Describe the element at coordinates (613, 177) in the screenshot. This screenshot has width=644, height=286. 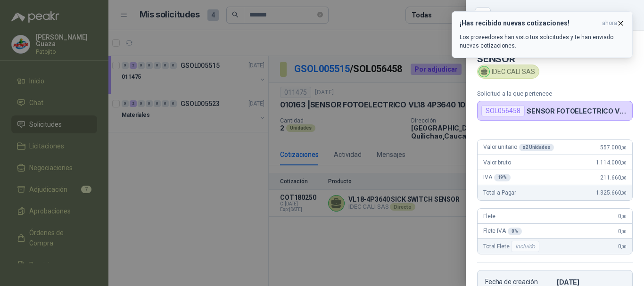
I see `span: 211.660` at that location.